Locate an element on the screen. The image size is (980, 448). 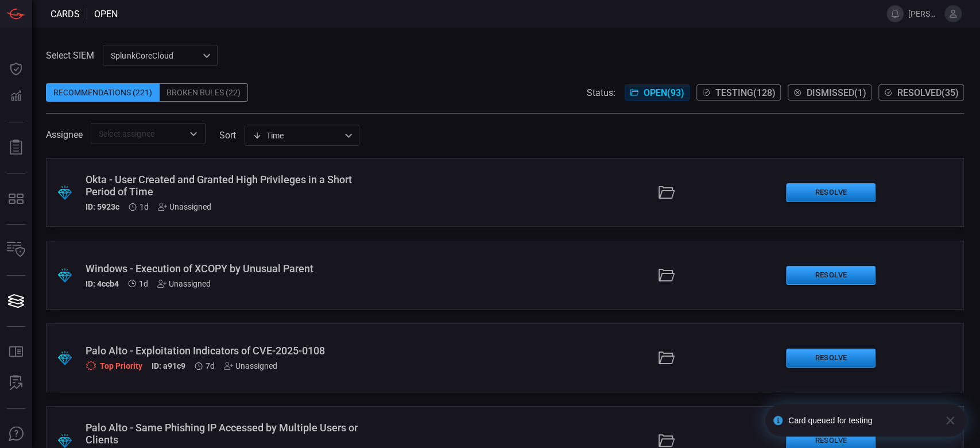
button: ALERT ANALYSIS is located at coordinates (16, 384).